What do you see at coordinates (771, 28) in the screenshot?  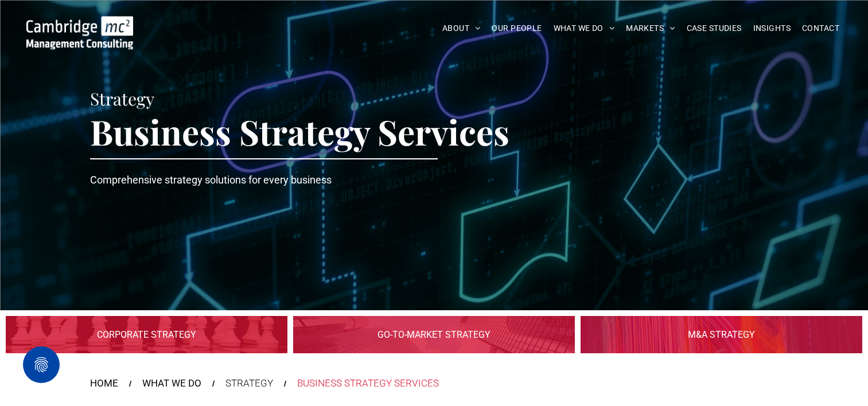 I see `a: INSIGHTS` at bounding box center [771, 28].